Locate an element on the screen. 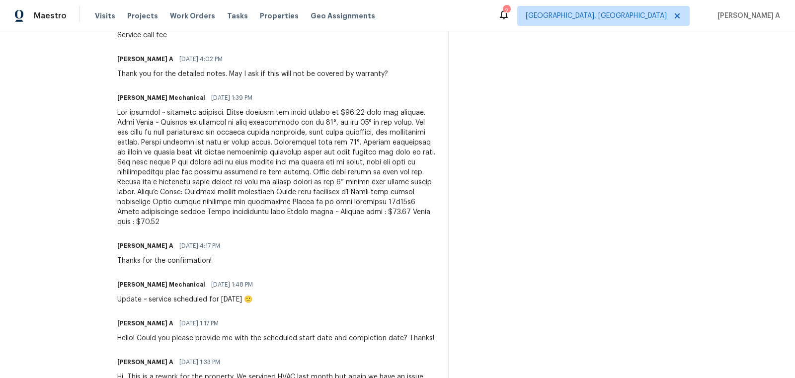 The width and height of the screenshot is (795, 378). span: Projects is located at coordinates (143, 16).